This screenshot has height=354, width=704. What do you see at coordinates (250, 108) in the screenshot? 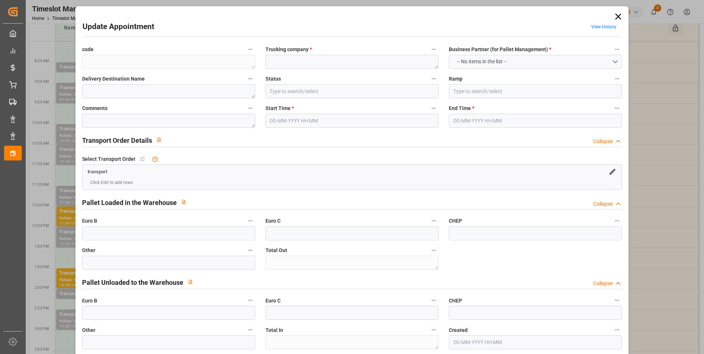
I see `button: Comments` at bounding box center [250, 108].